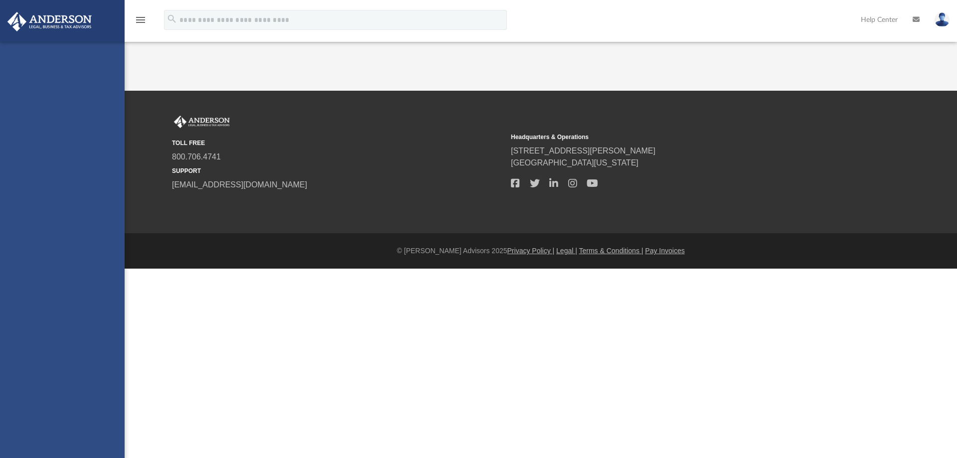 This screenshot has width=957, height=458. I want to click on a: menu, so click(141, 22).